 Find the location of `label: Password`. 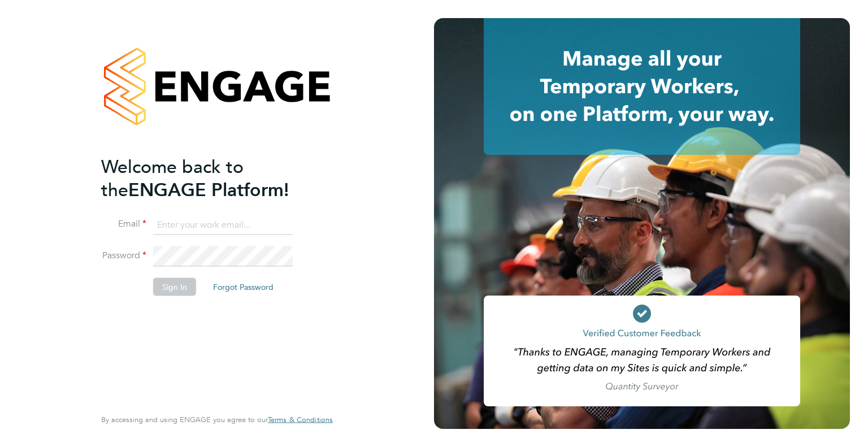

label: Password is located at coordinates (123, 255).